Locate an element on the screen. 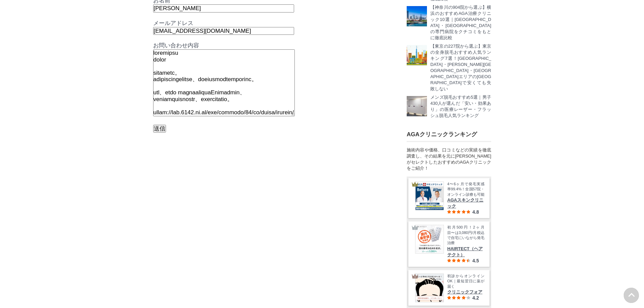 The height and width of the screenshot is (308, 644). span: AGAスキンクリニック is located at coordinates (466, 203).